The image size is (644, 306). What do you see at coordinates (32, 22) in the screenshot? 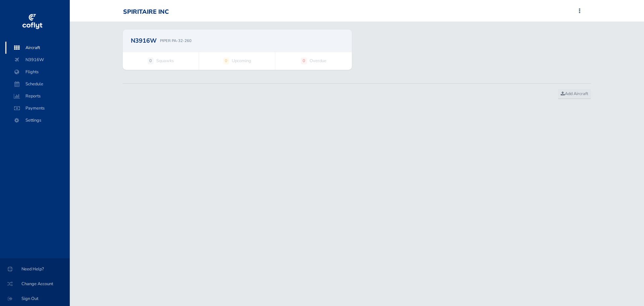
I see `img: coflyt logo` at bounding box center [32, 22].